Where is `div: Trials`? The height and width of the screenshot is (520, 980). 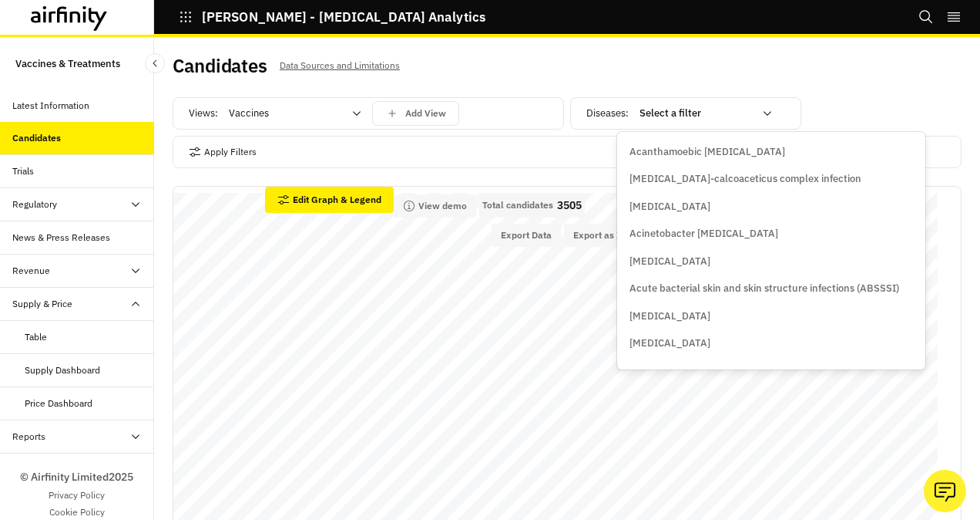 div: Trials is located at coordinates (23, 171).